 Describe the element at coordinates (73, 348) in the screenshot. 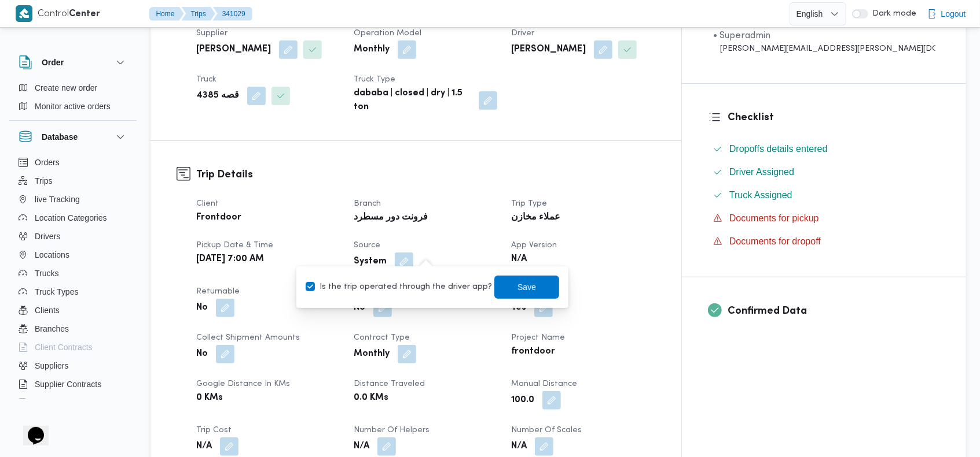

I see `button: Client Contracts` at that location.